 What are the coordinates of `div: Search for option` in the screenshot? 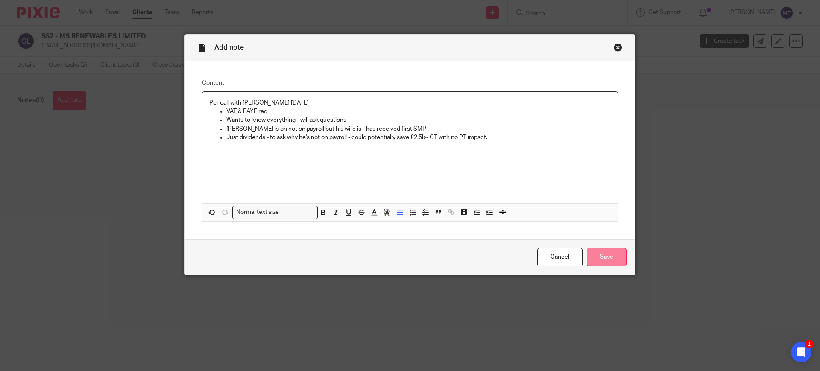 It's located at (275, 212).